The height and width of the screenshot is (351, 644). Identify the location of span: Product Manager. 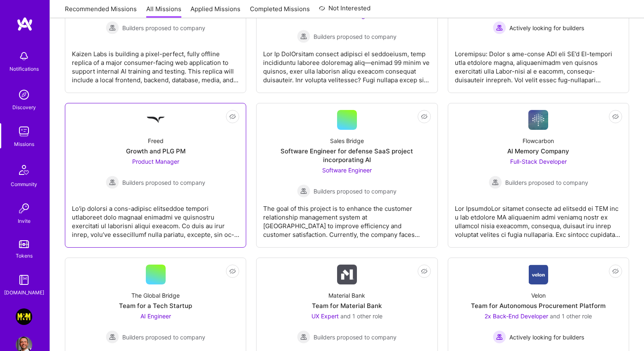
(156, 162).